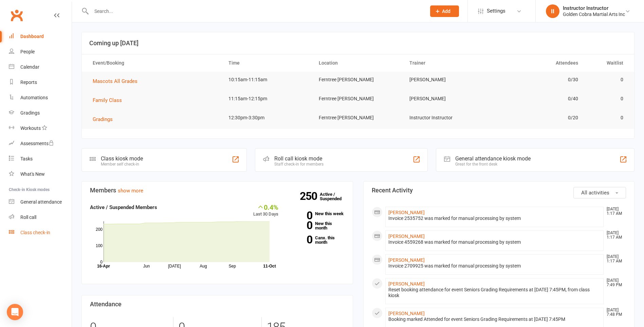 Image resolution: width=644 pixels, height=327 pixels. Describe the element at coordinates (316, 240) in the screenshot. I see `a: 0Canx. this month` at that location.